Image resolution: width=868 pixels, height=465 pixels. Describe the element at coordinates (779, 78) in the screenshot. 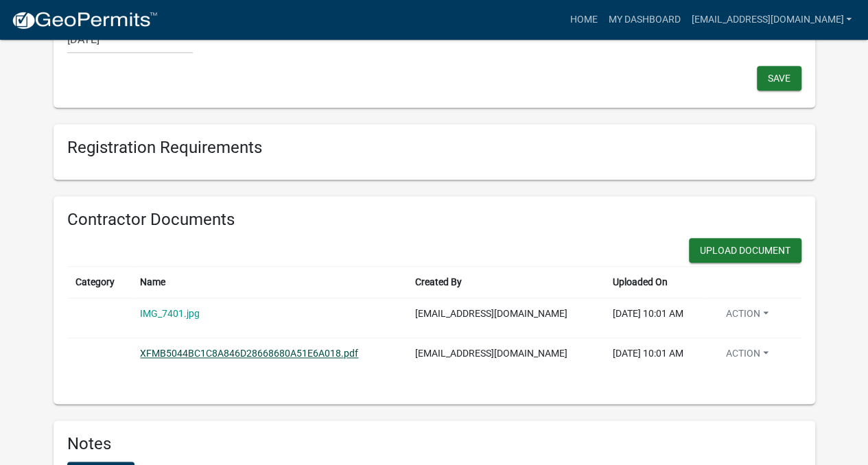

I see `button: Save` at that location.